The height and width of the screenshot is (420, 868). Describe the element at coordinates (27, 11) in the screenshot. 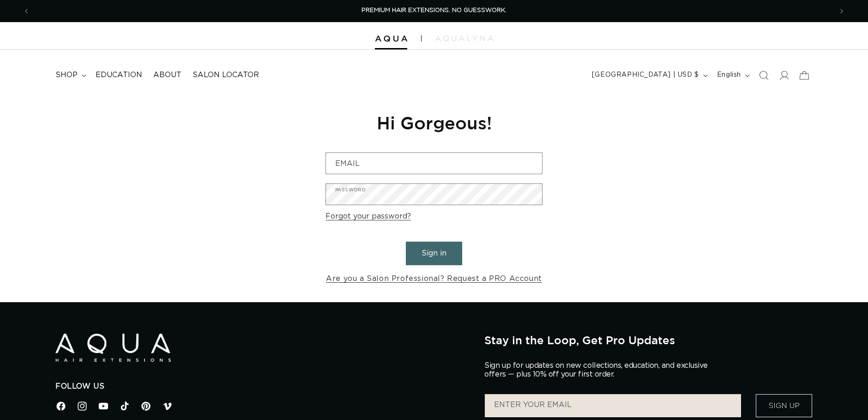

I see `button: Previous announcement` at that location.